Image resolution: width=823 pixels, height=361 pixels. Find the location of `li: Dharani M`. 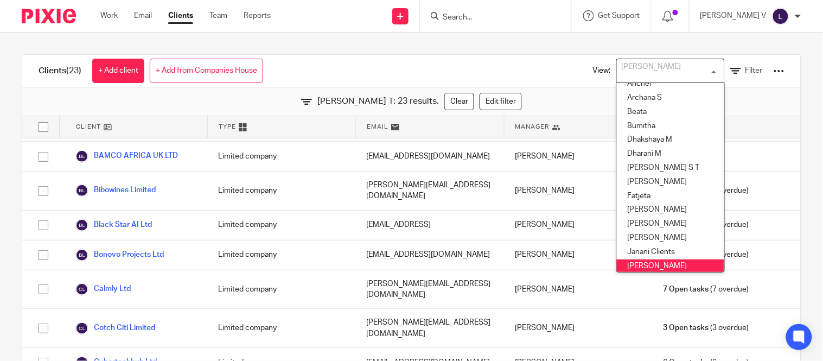

li: Dharani M is located at coordinates (671, 154).